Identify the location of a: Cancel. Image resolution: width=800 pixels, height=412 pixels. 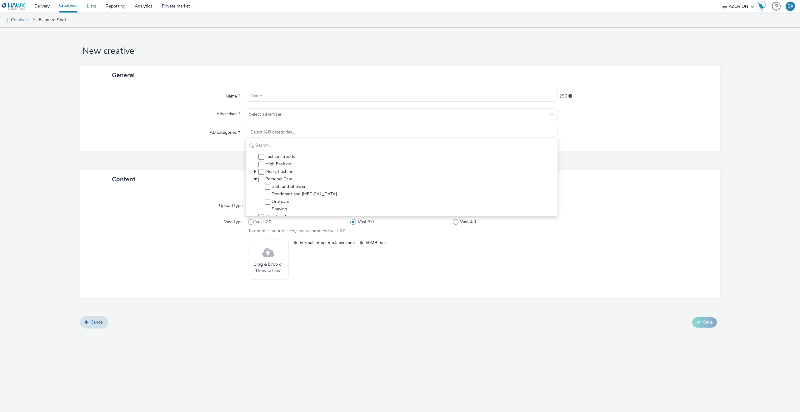
(94, 322).